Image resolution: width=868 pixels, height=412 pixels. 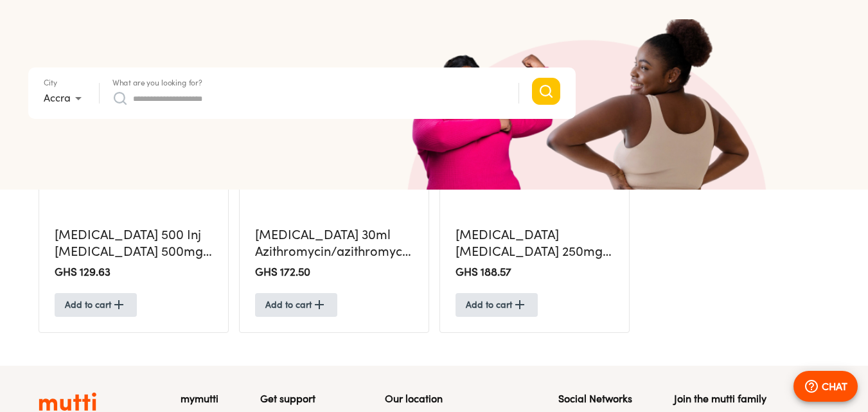 I want to click on h5: mymutti, so click(x=199, y=399).